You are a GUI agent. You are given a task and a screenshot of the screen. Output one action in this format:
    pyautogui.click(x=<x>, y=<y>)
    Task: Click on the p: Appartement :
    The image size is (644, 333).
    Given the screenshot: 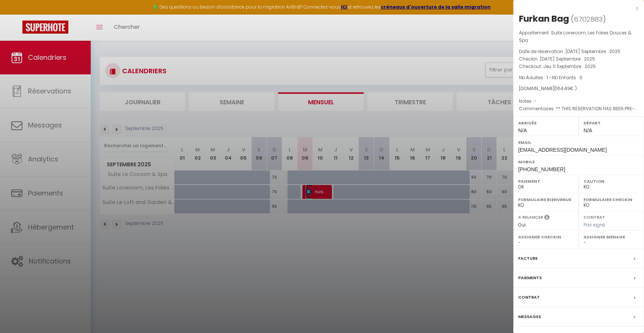 What is the action you would take?
    pyautogui.click(x=579, y=36)
    